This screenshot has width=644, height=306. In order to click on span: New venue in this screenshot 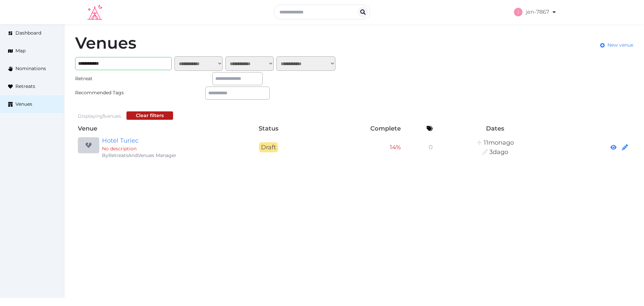, I will do `click(620, 45)`.